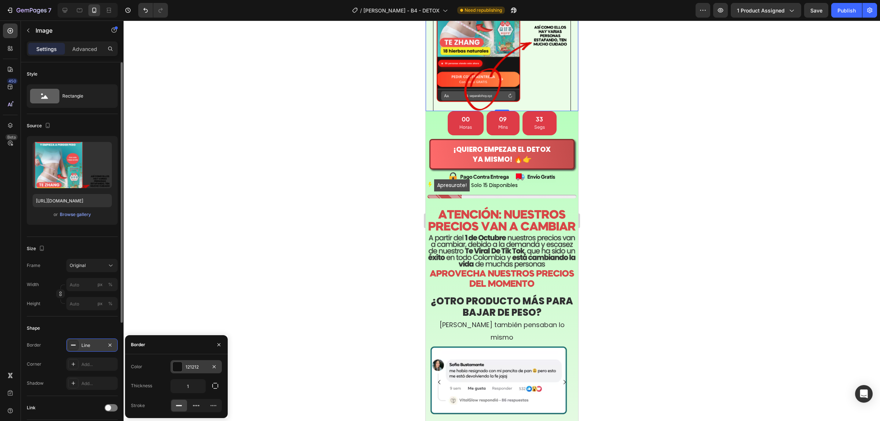  What do you see at coordinates (114, 107) in the screenshot?
I see `p: Segs` at bounding box center [114, 107].